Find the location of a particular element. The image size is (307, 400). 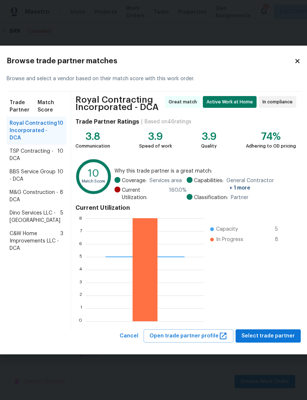

text: 4 is located at coordinates (81, 270).